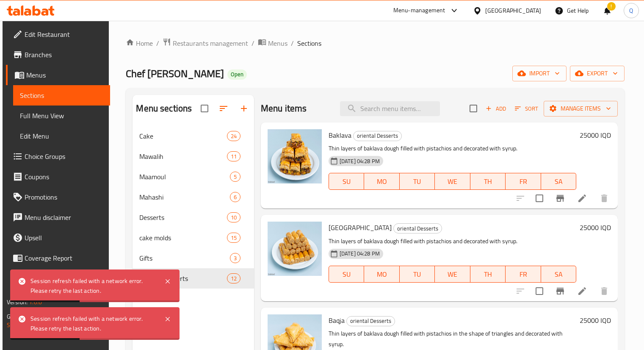 This screenshot has height=350, width=644. I want to click on span: Sort items, so click(526, 109).